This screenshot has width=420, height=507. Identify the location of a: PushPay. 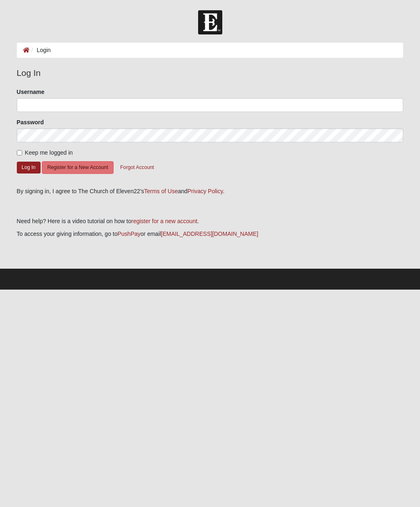
(130, 234).